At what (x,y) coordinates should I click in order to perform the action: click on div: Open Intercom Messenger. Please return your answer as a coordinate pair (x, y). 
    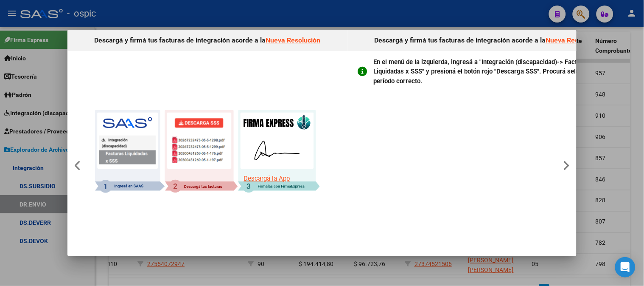
    Looking at the image, I should click on (625, 267).